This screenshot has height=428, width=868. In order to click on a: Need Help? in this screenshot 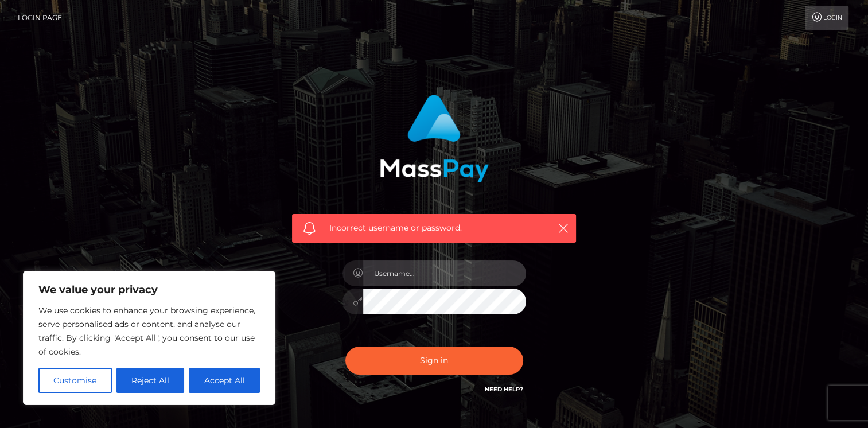, I will do `click(503, 389)`.